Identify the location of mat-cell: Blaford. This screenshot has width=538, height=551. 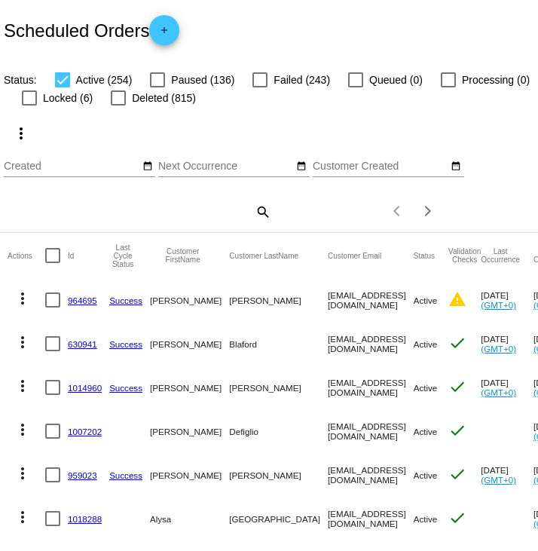
(278, 343).